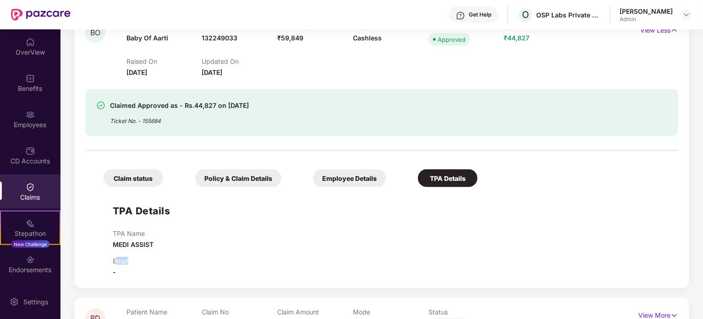 The height and width of the screenshot is (319, 703). Describe the element at coordinates (461, 16) in the screenshot. I see `img: svg+xml;base64,PHN2ZyBpZD0iSGVscC0zMngzMiIgeG1sbnM9Imh0dHA6Ly93d3cudzMub3JnLzIwMDAvc3ZnIiB3aWR0aD...` at that location.